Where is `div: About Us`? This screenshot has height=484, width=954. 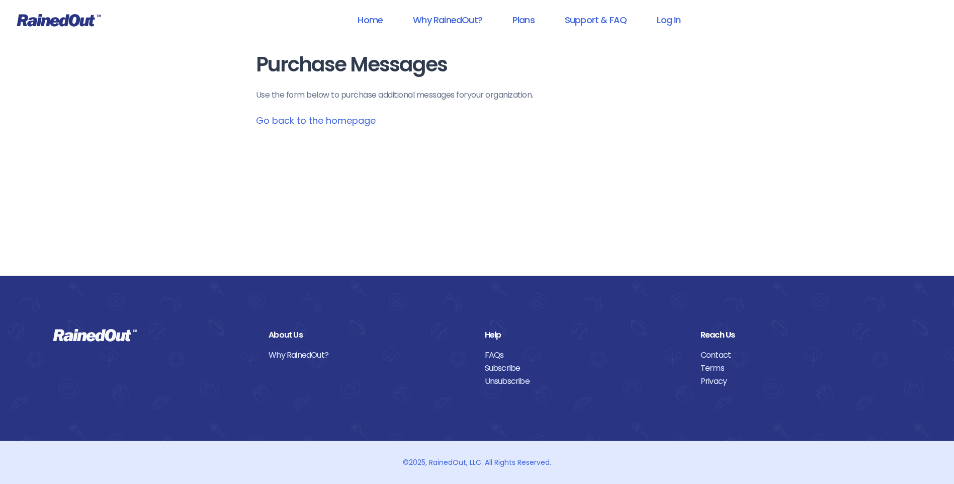 div: About Us is located at coordinates (369, 335).